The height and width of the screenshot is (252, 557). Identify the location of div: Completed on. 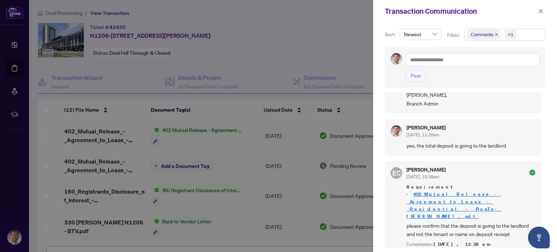
(470, 244).